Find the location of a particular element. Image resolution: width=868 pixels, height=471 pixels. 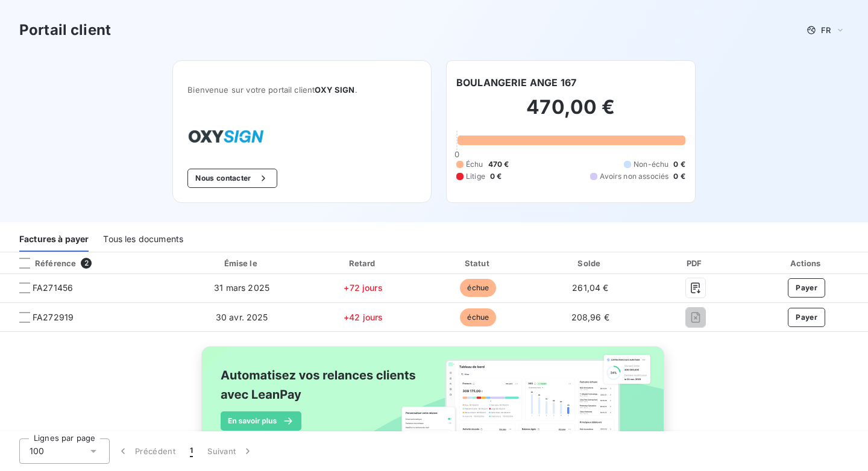

div: Factures à payer is located at coordinates (54, 239).